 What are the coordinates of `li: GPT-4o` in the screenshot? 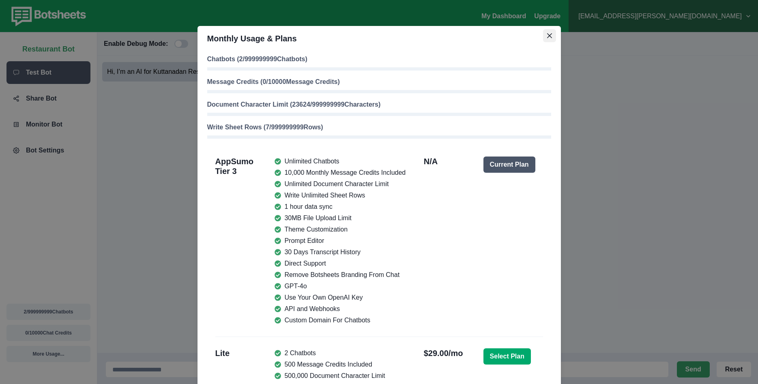 It's located at (340, 286).